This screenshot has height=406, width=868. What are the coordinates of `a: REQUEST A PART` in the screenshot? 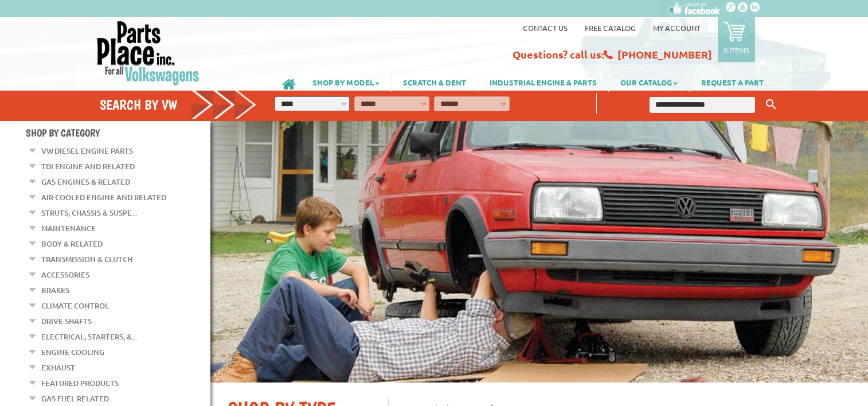 It's located at (733, 82).